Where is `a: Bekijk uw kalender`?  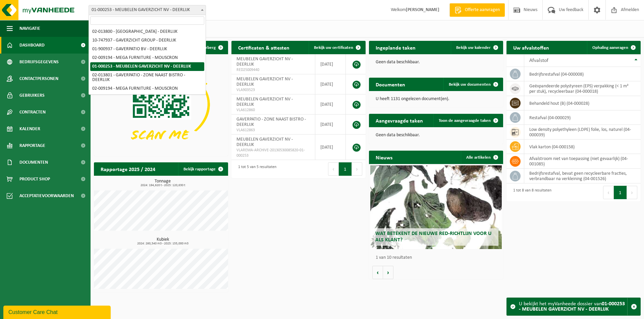 a: Bekijk uw kalender is located at coordinates (477, 48).